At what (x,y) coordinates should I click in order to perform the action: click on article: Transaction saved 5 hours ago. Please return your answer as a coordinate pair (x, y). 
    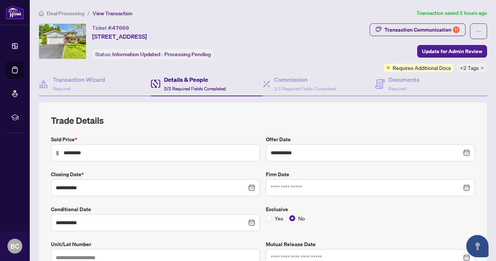
    Looking at the image, I should click on (452, 13).